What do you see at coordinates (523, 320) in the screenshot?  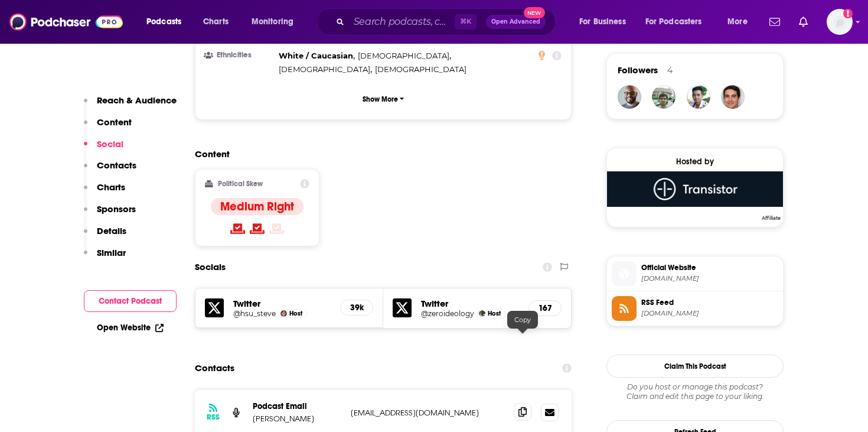 I see `div: Copy` at bounding box center [523, 320].